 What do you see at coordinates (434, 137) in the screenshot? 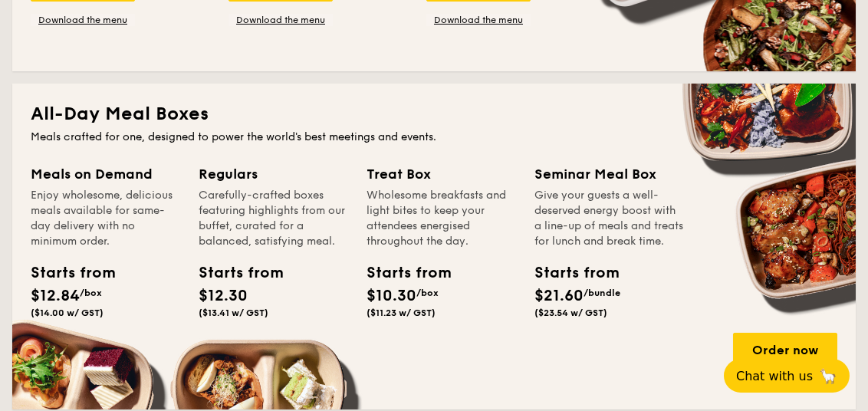
I see `div: Meals crafted for one, designed to power the world's best meetings and events.` at bounding box center [434, 137].